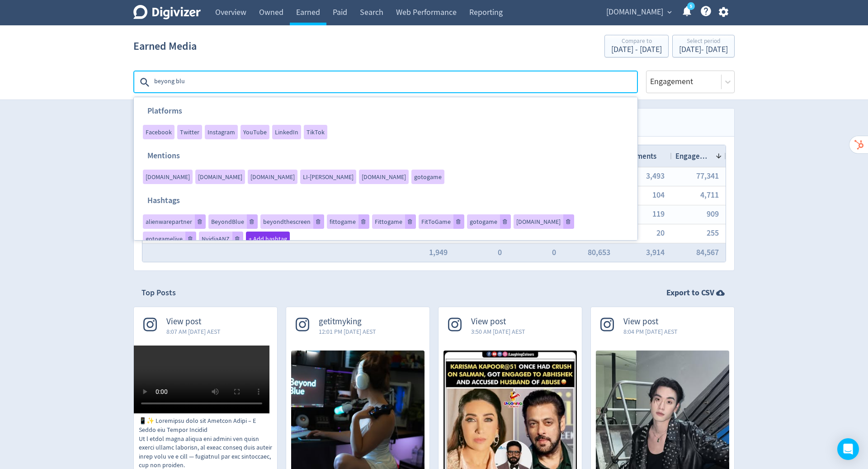  What do you see at coordinates (709, 195) in the screenshot?
I see `button: 4,711` at bounding box center [709, 195].